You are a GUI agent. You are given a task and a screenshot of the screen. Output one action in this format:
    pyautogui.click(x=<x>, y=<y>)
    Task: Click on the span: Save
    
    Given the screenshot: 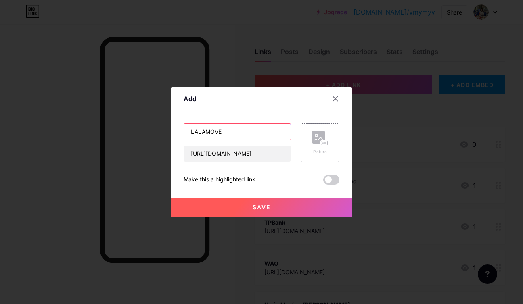 What is the action you would take?
    pyautogui.click(x=261, y=207)
    